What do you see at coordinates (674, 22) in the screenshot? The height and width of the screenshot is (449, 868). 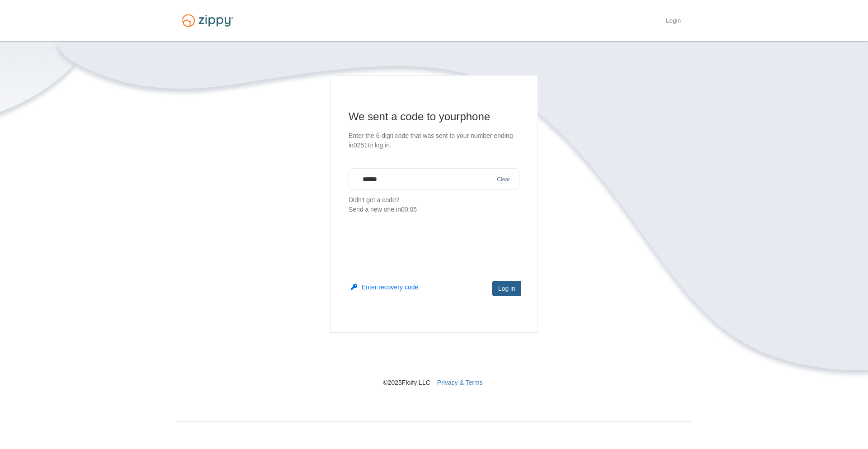 I see `a: Login` at bounding box center [674, 22].